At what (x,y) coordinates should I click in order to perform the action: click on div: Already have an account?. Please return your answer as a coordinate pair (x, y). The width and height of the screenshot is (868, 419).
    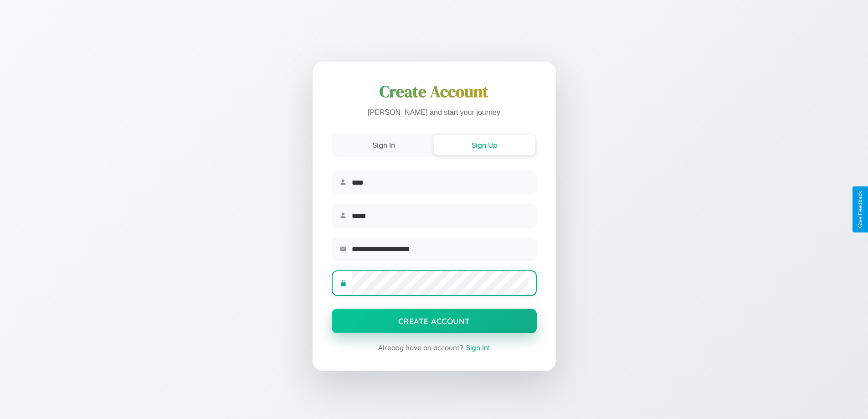
    Looking at the image, I should click on (434, 347).